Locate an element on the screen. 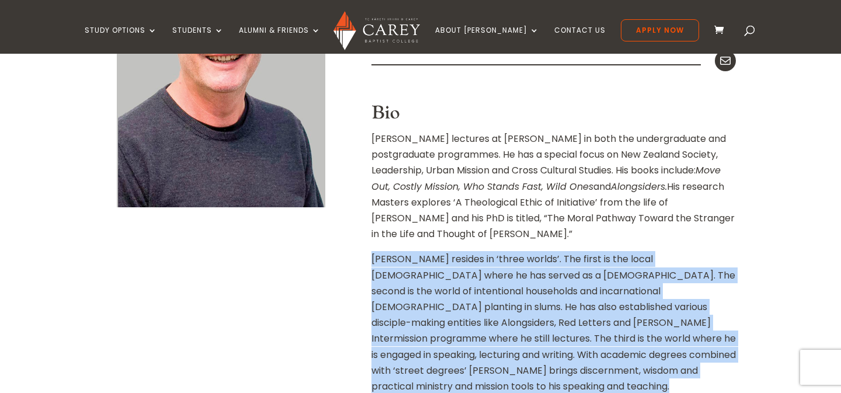 Image resolution: width=841 pixels, height=393 pixels. em: Move Out, Costly Mission, Who Stands Fast, Wild Ones is located at coordinates (546, 178).